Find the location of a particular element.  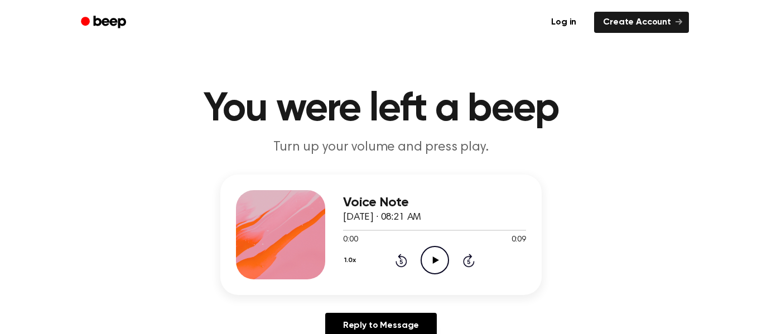

a: Log in is located at coordinates (564, 22).